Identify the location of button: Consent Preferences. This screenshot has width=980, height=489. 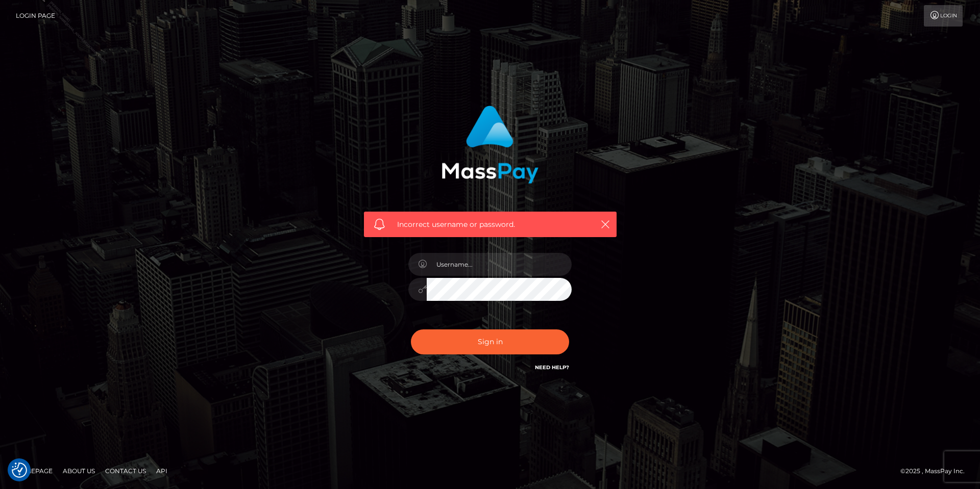
(19, 471).